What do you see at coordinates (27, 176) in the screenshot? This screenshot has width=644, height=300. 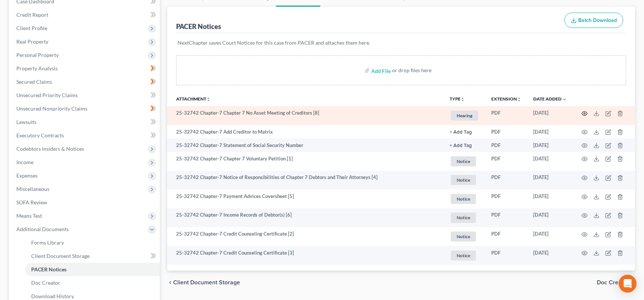 I see `span: Expenses` at bounding box center [27, 176].